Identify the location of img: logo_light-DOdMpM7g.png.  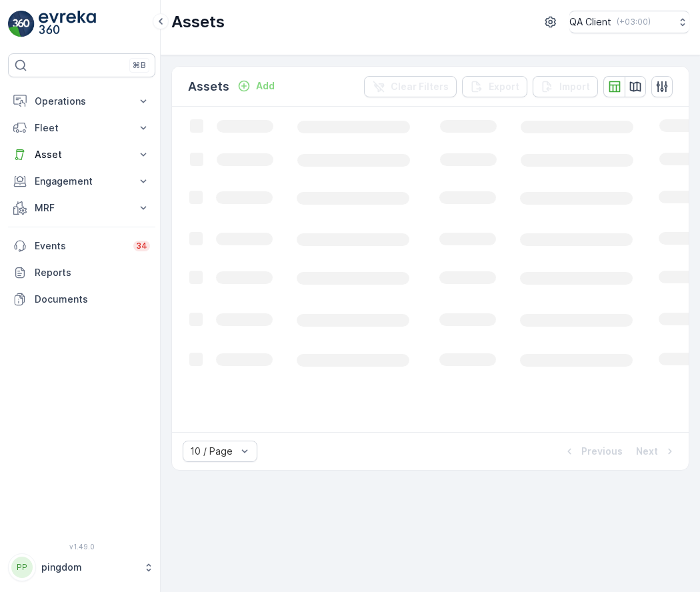
(67, 24).